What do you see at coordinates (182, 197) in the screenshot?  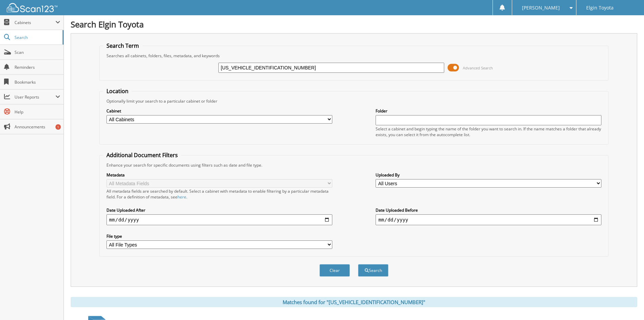 I see `a: here` at bounding box center [182, 197].